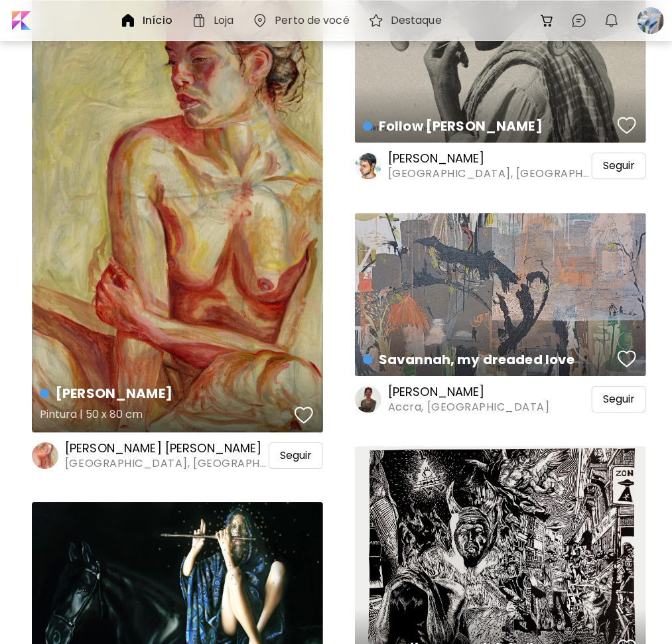  Describe the element at coordinates (501, 294) in the screenshot. I see `a: Savannah, my dreaded lovefavoriteshttps://cdn.kaleido.art/CDN/Artwork/169632/Primary/medium.webp?...` at that location.